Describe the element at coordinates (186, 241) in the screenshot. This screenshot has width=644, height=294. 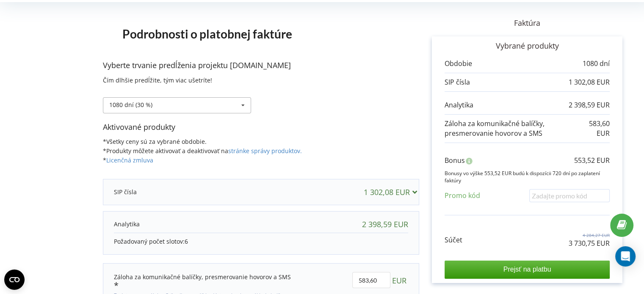
I see `font: 6` at that location.